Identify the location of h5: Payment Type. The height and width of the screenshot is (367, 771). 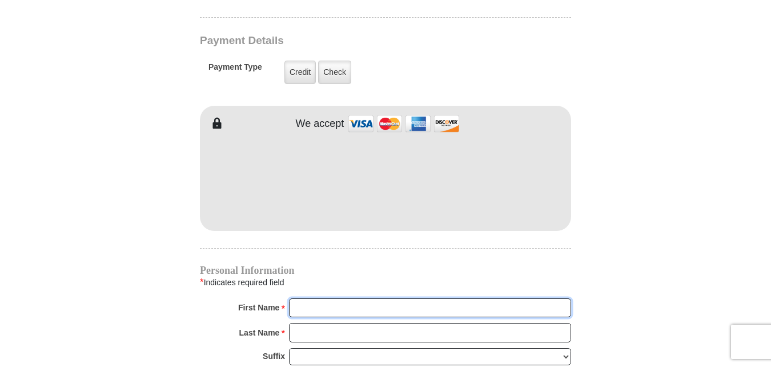
(235, 70).